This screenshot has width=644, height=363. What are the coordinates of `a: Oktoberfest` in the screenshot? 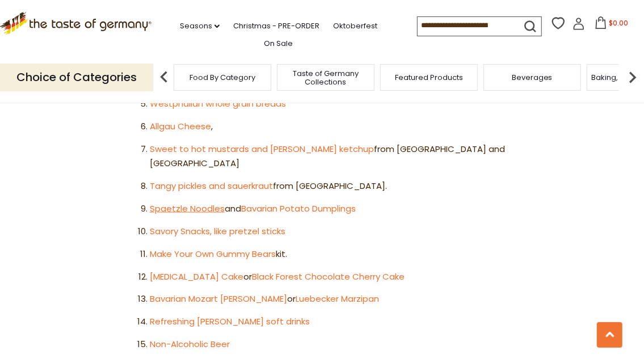 It's located at (355, 26).